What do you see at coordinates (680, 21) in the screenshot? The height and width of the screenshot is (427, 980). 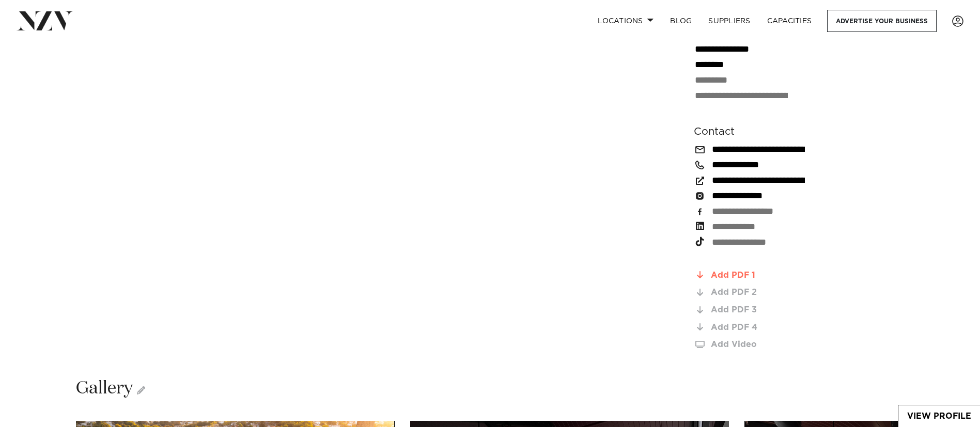 I see `a: BLOG` at bounding box center [680, 21].